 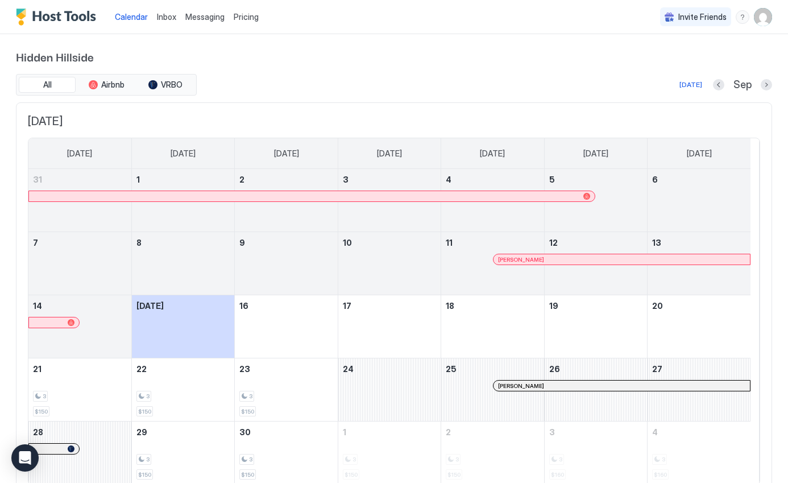 What do you see at coordinates (80, 390) in the screenshot?
I see `td: September 21, 2025` at bounding box center [80, 390].